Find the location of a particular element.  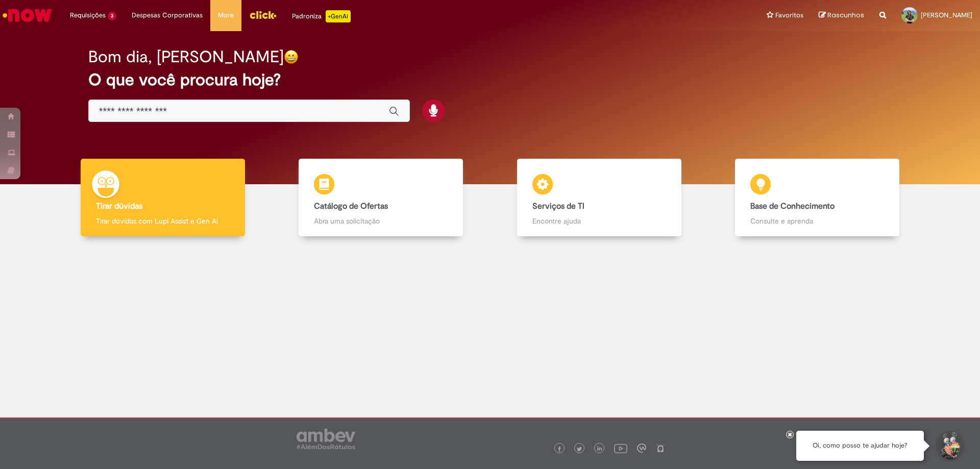

img: logo_footer_linkedin.png is located at coordinates (600, 449).